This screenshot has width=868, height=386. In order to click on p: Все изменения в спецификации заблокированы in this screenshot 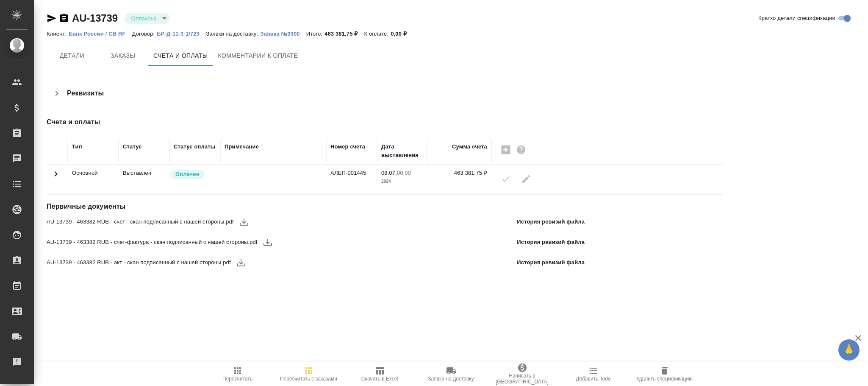, I will do `click(144, 173)`.